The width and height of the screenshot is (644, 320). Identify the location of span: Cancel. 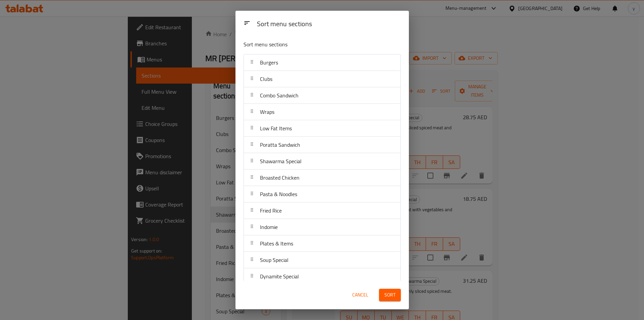
(360, 295).